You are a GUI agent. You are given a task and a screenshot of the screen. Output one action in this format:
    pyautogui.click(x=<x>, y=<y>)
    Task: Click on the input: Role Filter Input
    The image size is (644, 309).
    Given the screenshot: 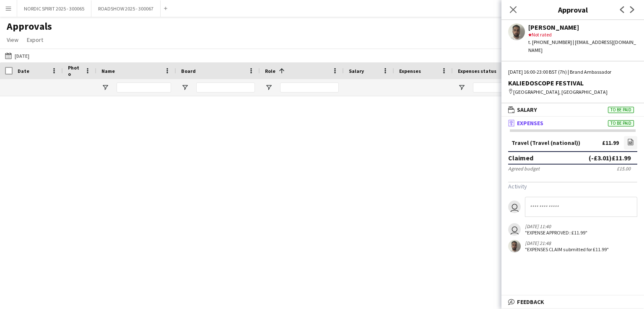 What is the action you would take?
    pyautogui.click(x=309, y=87)
    